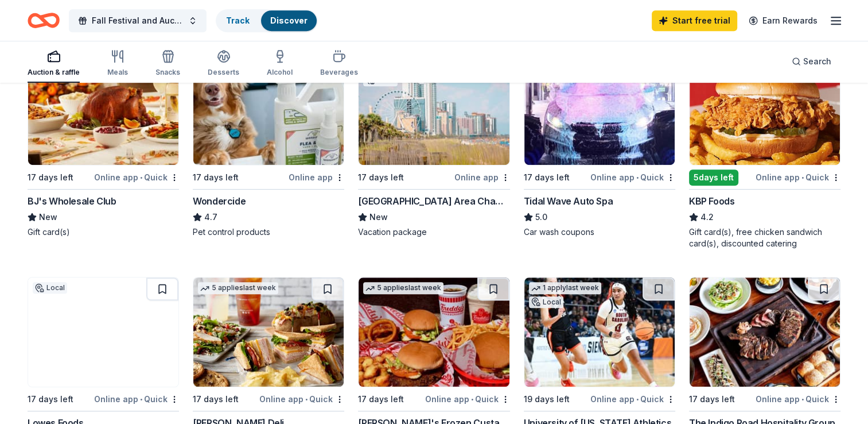  Describe the element at coordinates (599, 332) in the screenshot. I see `img: Image for University of South Carolina Athletics` at that location.